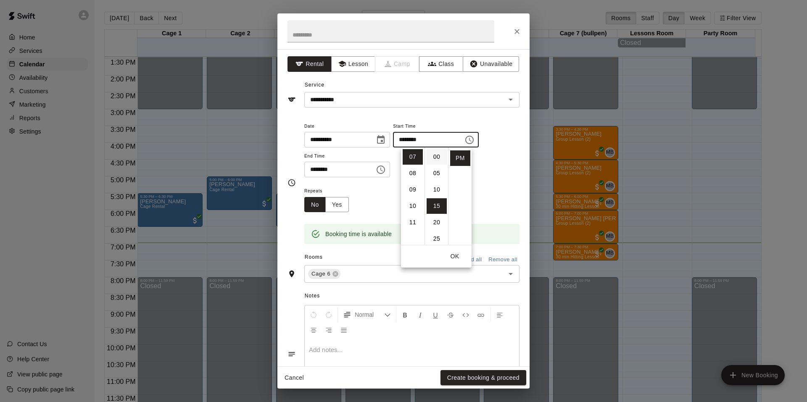  I want to click on div: Booking time is available, so click(358, 234).